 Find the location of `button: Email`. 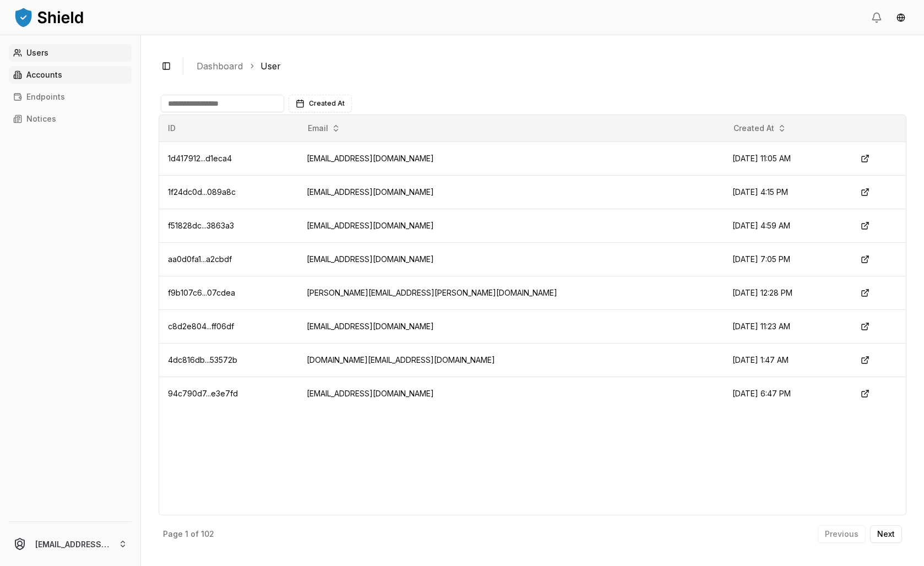

button: Email is located at coordinates (324, 128).